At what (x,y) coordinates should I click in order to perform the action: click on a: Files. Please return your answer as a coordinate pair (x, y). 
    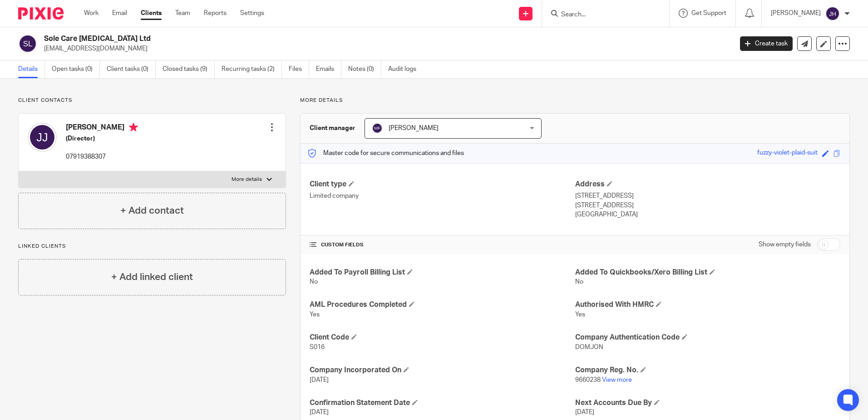
    Looking at the image, I should click on (298, 69).